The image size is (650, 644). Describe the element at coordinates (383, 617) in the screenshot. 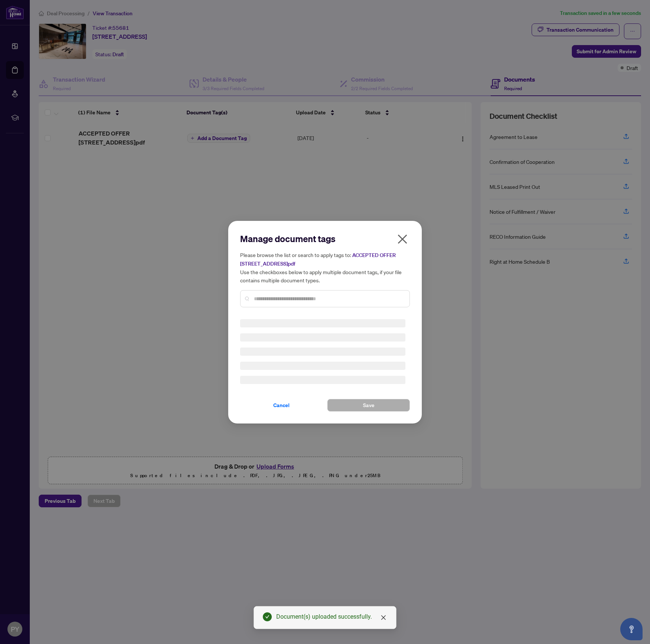

I see `a: Close` at that location.